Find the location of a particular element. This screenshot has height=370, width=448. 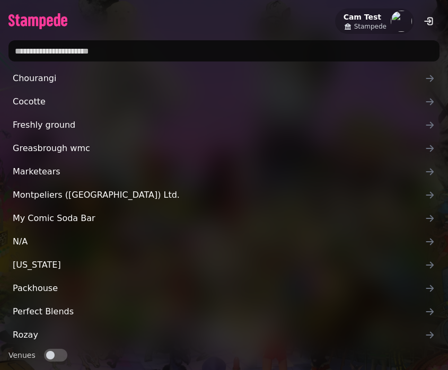

a: Stampede is located at coordinates (365, 27).